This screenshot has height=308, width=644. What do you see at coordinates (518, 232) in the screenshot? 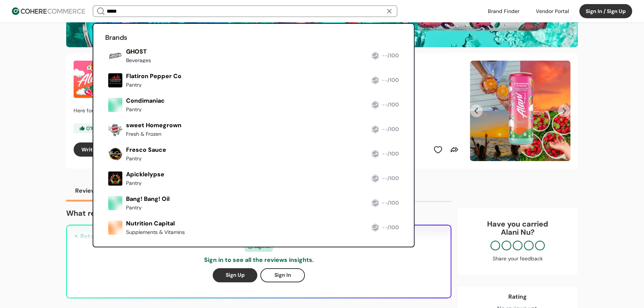
I see `p: Alani Nu ?` at bounding box center [518, 232].